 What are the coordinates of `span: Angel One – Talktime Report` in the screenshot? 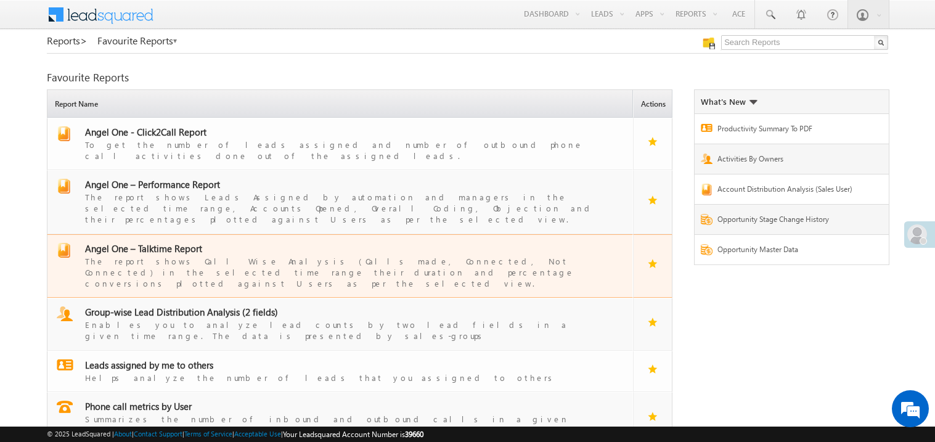 It's located at (144, 248).